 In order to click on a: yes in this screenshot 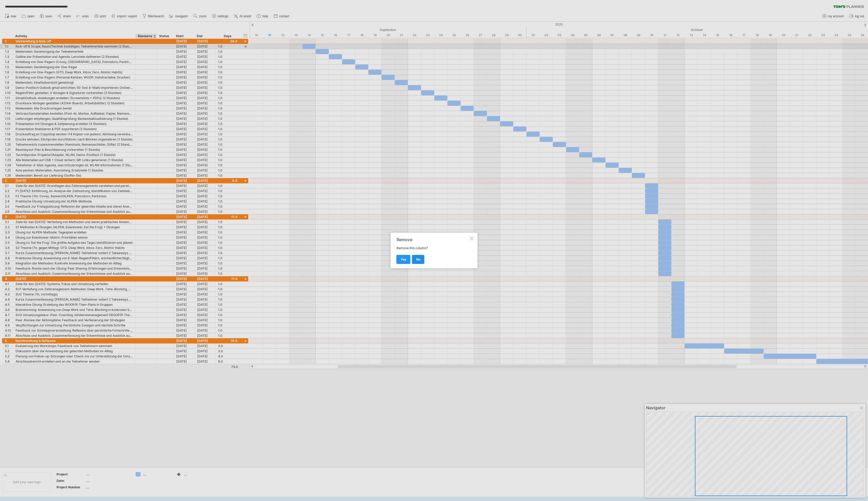, I will do `click(404, 259)`.